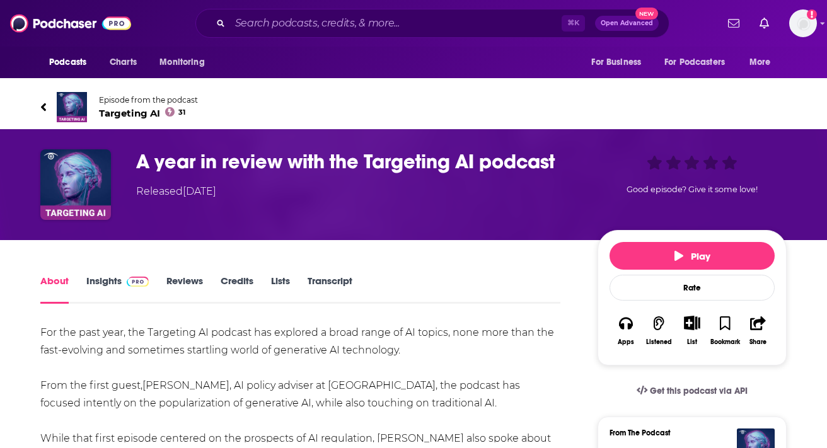 Image resolution: width=827 pixels, height=448 pixels. I want to click on button: Show More Button, so click(691, 323).